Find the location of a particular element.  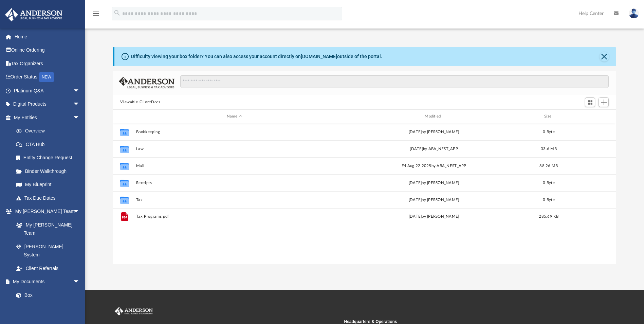

span: 88.26 MB is located at coordinates (549, 166).